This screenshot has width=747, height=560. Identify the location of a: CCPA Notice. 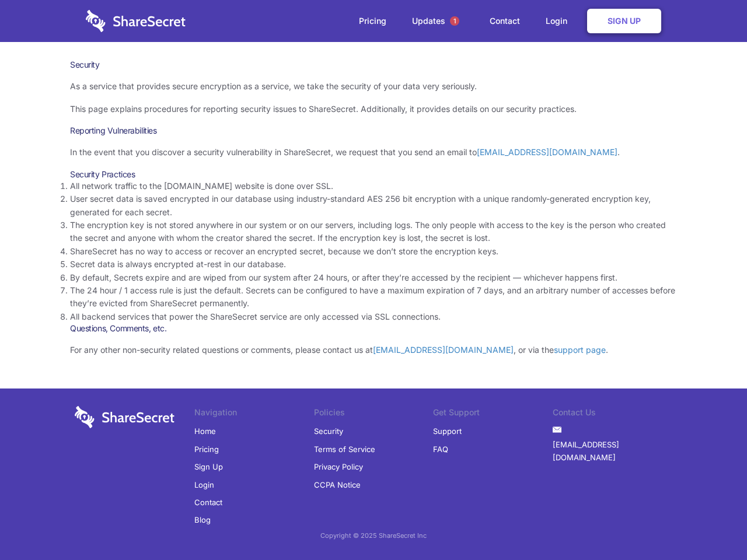
(337, 484).